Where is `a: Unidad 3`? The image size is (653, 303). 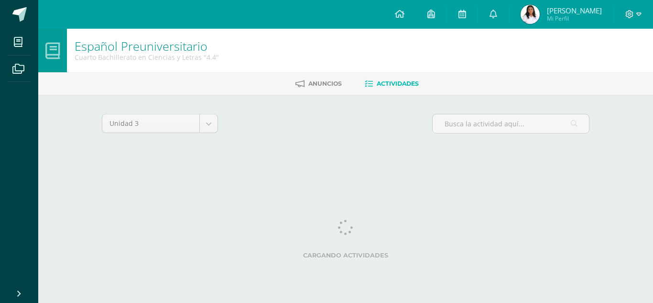
a: Unidad 3 is located at coordinates (160, 123).